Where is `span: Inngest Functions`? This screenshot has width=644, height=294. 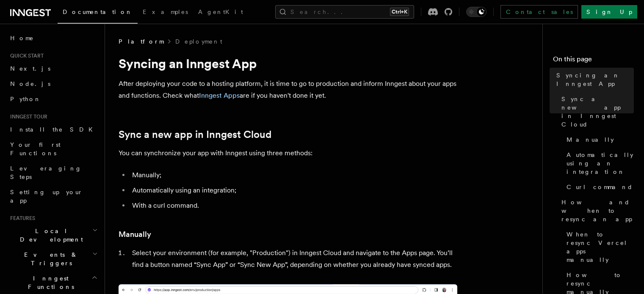
span: Inngest Functions is located at coordinates (49, 283).